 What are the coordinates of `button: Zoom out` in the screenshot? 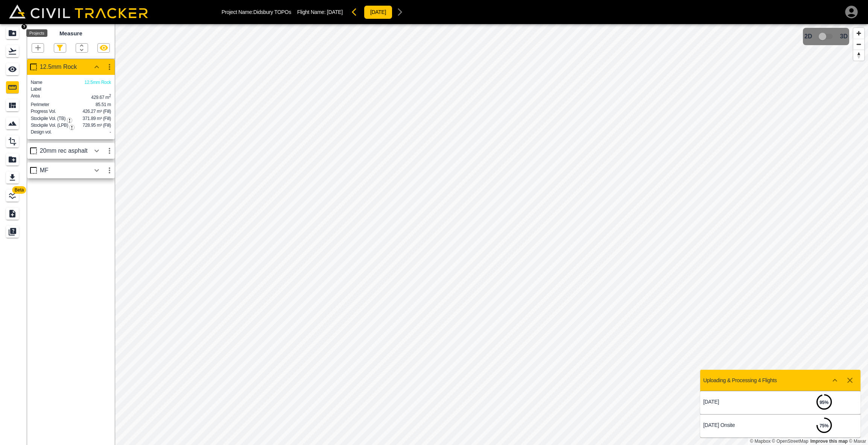 It's located at (858, 44).